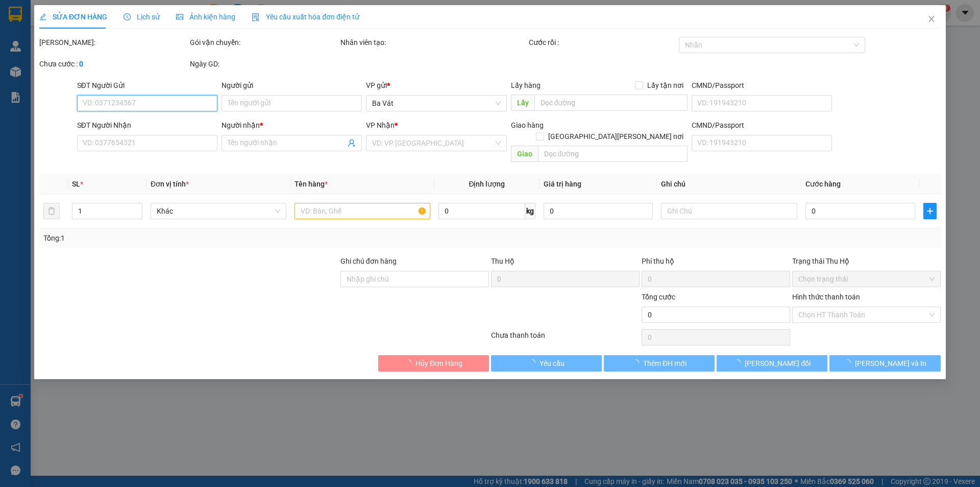 Image resolution: width=980 pixels, height=487 pixels. What do you see at coordinates (433, 363) in the screenshot?
I see `button: Hủy Đơn Hàng` at bounding box center [433, 363].